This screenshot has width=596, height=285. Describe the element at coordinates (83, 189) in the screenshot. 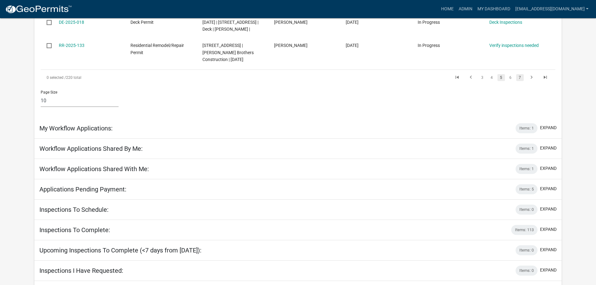

I see `h5: Applications Pending Payment:` at that location.